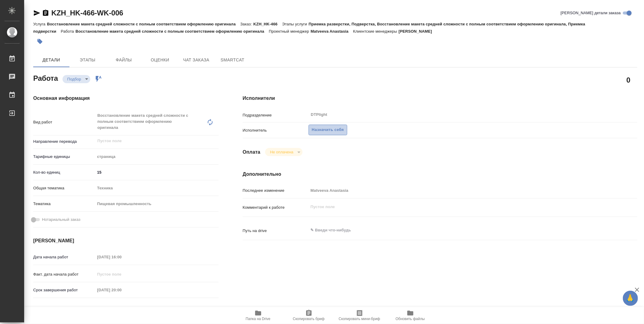 Image resolution: width=644 pixels, height=324 pixels. What do you see at coordinates (376, 31) in the screenshot?
I see `p: Клиентские менеджеры` at bounding box center [376, 31].